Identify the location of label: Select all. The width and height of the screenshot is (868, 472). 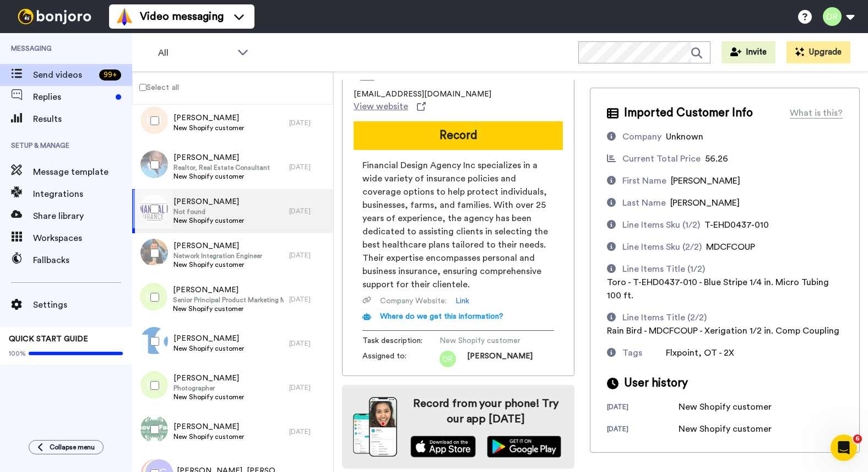
(156, 87).